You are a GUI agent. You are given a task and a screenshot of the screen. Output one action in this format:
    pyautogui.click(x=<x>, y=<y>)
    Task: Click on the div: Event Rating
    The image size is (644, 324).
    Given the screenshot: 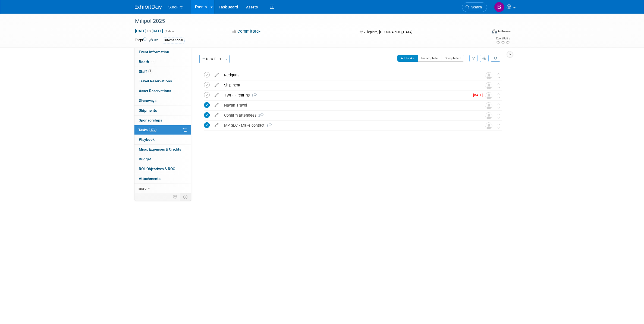 What is the action you would take?
    pyautogui.click(x=503, y=39)
    